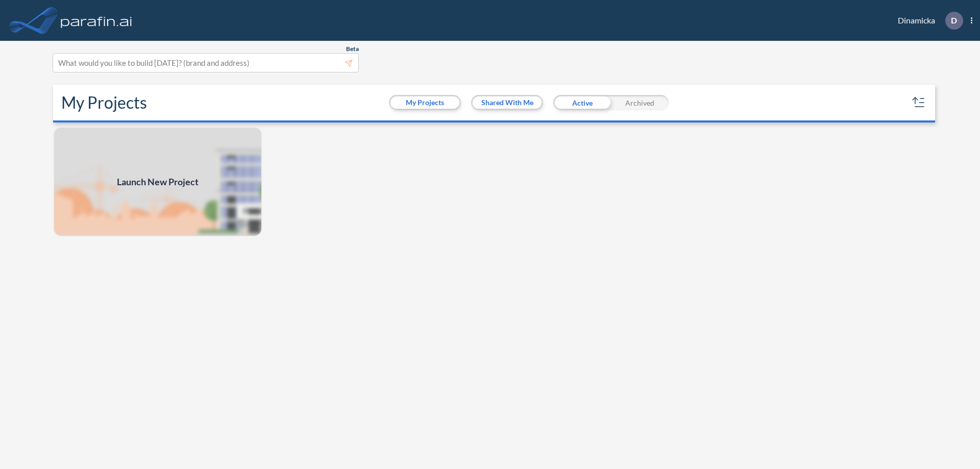  What do you see at coordinates (352, 49) in the screenshot?
I see `span: Beta` at bounding box center [352, 49].